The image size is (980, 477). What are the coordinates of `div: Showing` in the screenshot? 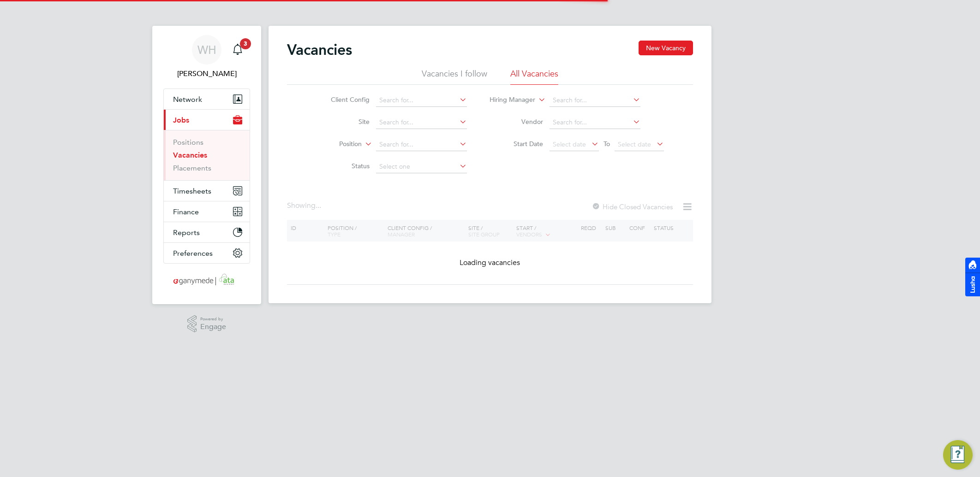 It's located at (305, 205).